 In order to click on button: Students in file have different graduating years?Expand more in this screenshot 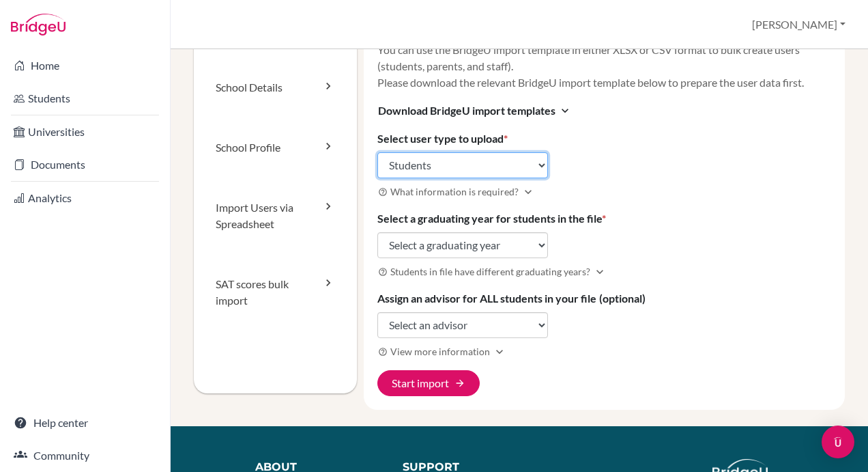, I will do `click(492, 271)`.